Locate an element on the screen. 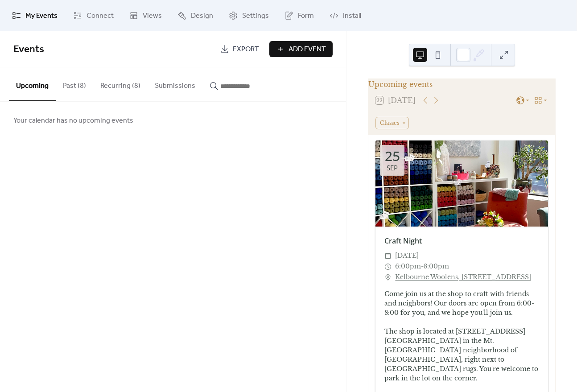  span: Form is located at coordinates (306, 16).